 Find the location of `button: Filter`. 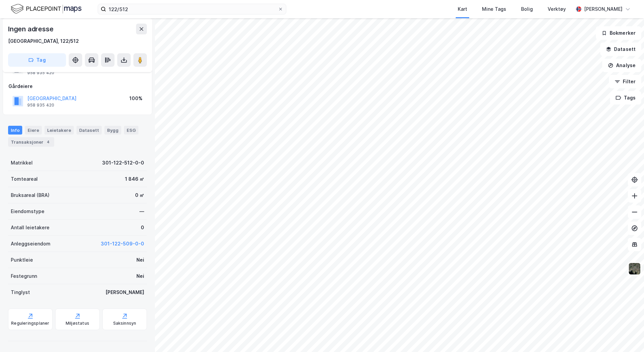

button: Filter is located at coordinates (625, 82).